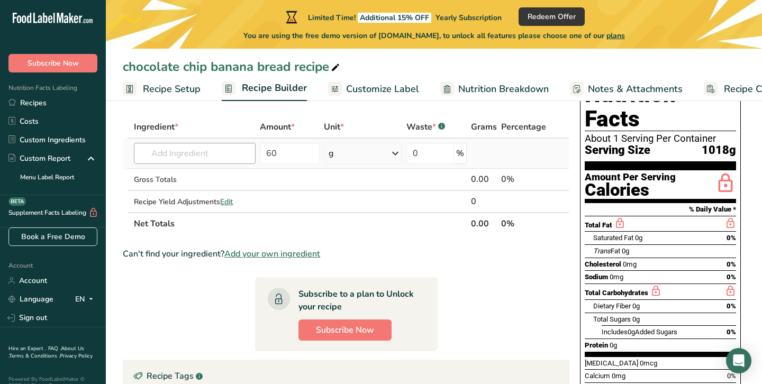 Image resolution: width=762 pixels, height=384 pixels. What do you see at coordinates (31, 299) in the screenshot?
I see `a: Language` at bounding box center [31, 299].